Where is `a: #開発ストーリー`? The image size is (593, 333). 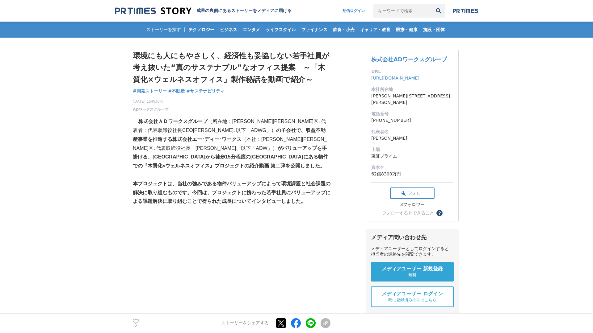
a: #開発ストーリー is located at coordinates (150, 91).